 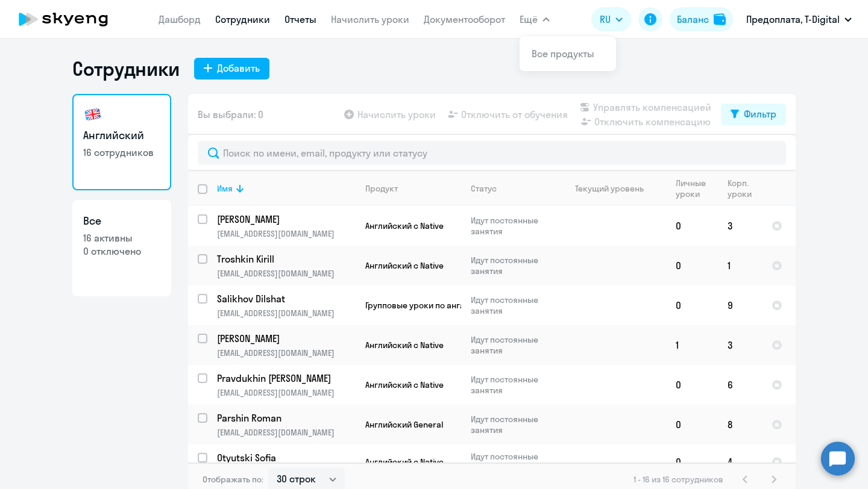 I want to click on button: Фильтр, so click(x=753, y=115).